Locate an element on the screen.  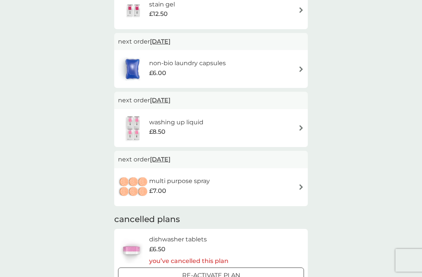
img: dishwasher tablets is located at coordinates (131, 250).